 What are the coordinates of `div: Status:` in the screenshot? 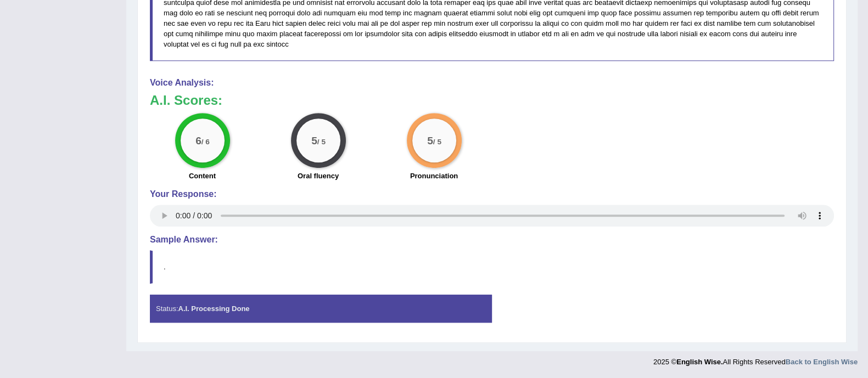 It's located at (321, 308).